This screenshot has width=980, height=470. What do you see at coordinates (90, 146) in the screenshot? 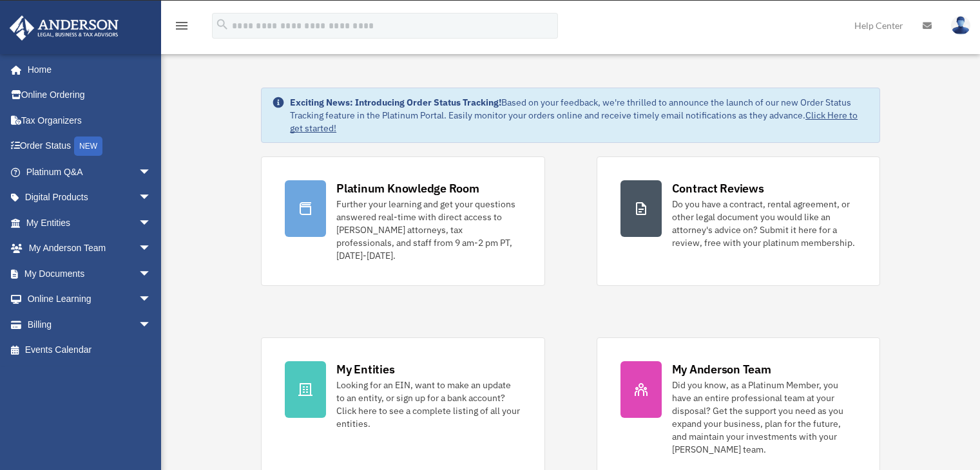
I see `a: Order StatusNEW` at bounding box center [90, 146].